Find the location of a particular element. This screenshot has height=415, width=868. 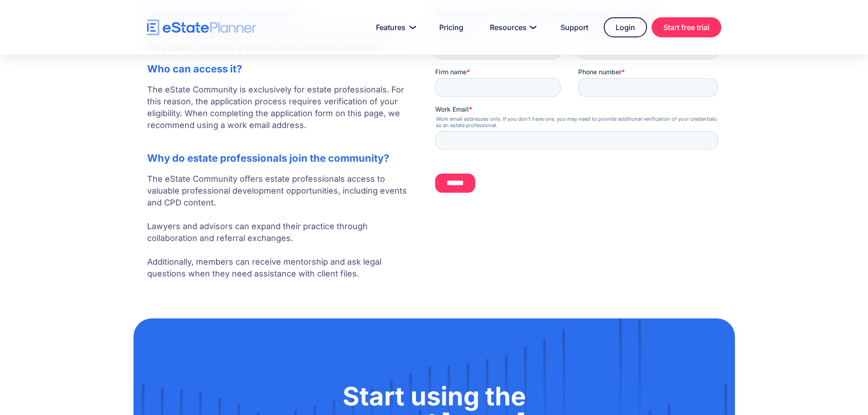

p: The eState Community offers estate professionals access to valuable professional development oppo... is located at coordinates (281, 227).